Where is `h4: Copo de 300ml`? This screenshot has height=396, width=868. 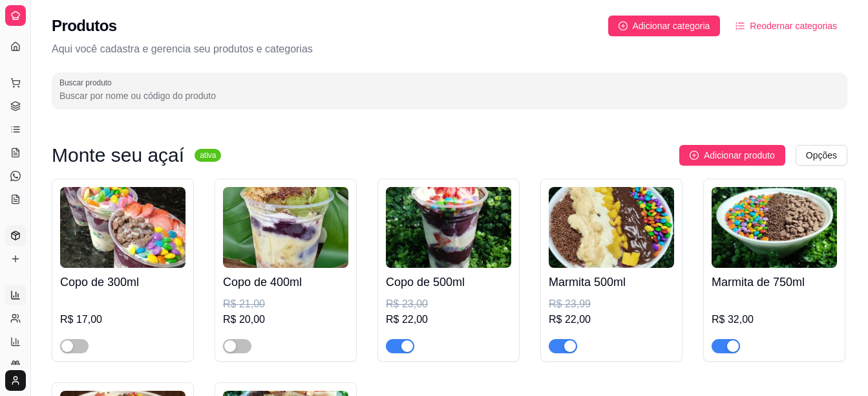 h4: Copo de 300ml is located at coordinates (123, 282).